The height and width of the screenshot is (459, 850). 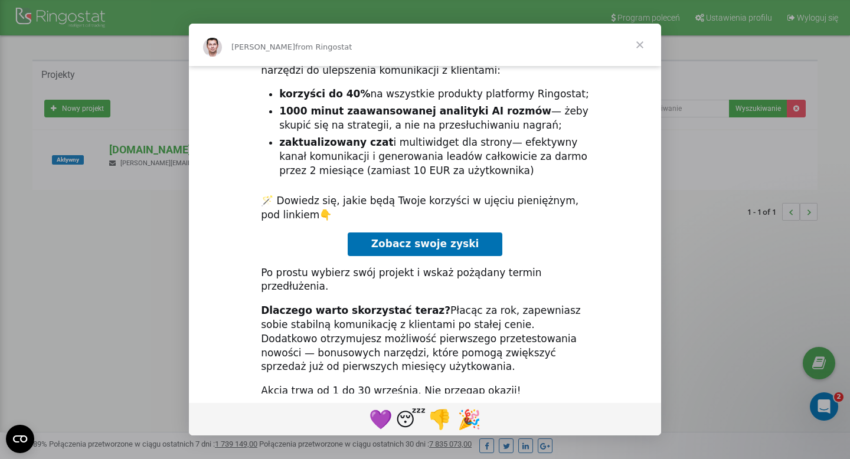 What do you see at coordinates (20, 439) in the screenshot?
I see `button: Open CMP widget` at bounding box center [20, 439].